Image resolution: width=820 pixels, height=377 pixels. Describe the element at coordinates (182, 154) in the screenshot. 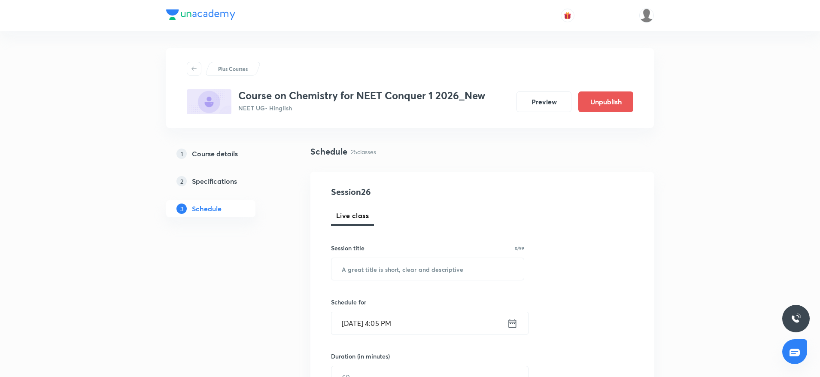

I see `p: 1` at that location.